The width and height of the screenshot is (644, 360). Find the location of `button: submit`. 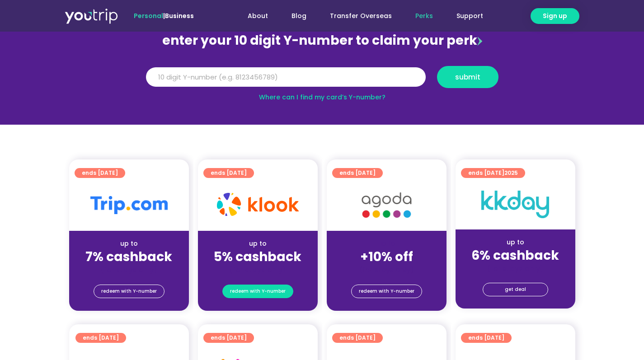

button: submit is located at coordinates (468, 77).